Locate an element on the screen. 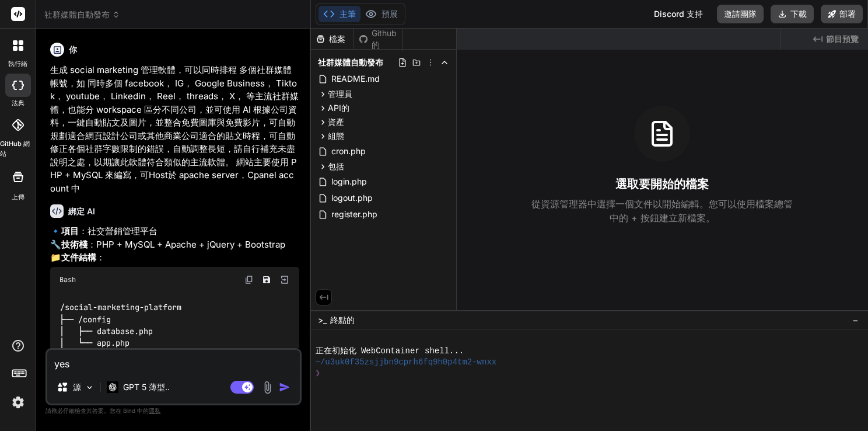  label: 執行緒 is located at coordinates (17, 64).